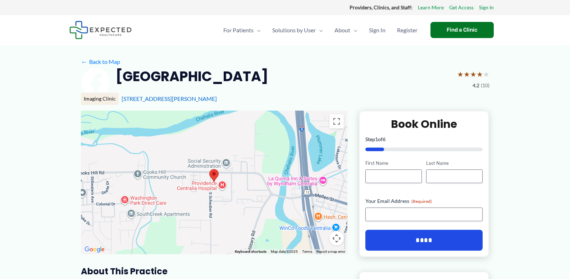  What do you see at coordinates (407, 30) in the screenshot?
I see `a: Register` at bounding box center [407, 30].